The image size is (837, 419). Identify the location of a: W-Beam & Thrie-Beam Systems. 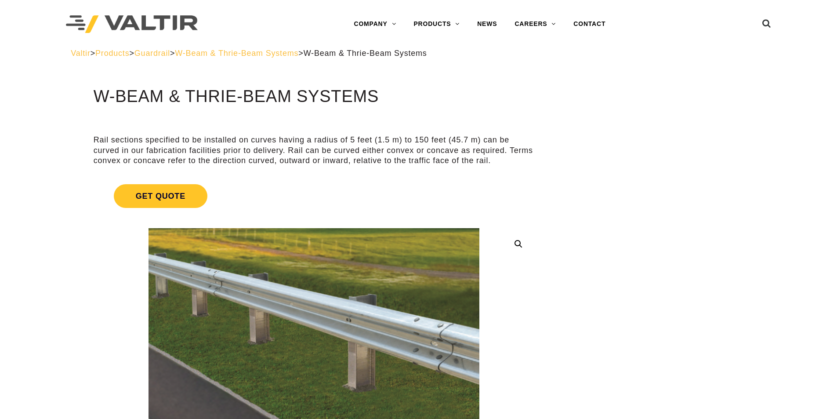
(236, 53).